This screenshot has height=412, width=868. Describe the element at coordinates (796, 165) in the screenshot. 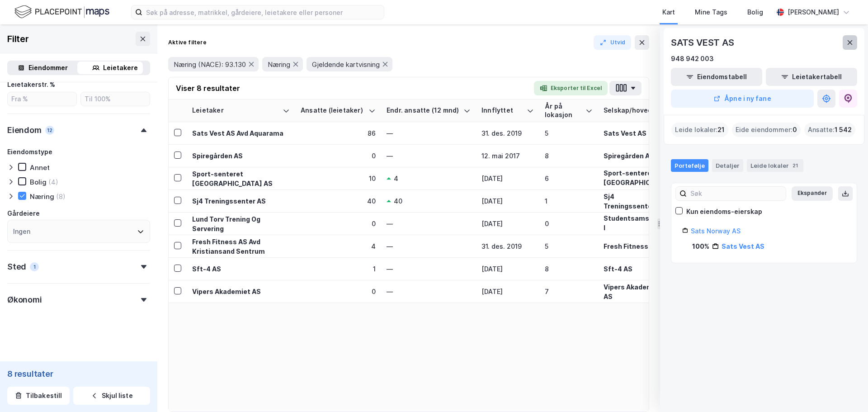

I see `div: 21` at that location.